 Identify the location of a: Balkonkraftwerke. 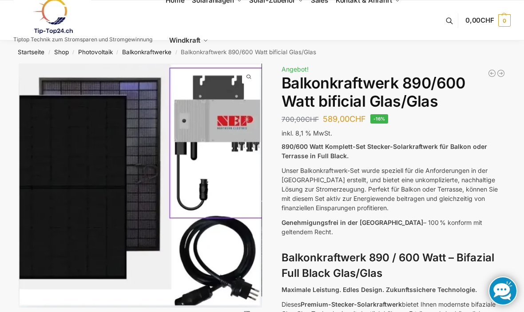
(146, 52).